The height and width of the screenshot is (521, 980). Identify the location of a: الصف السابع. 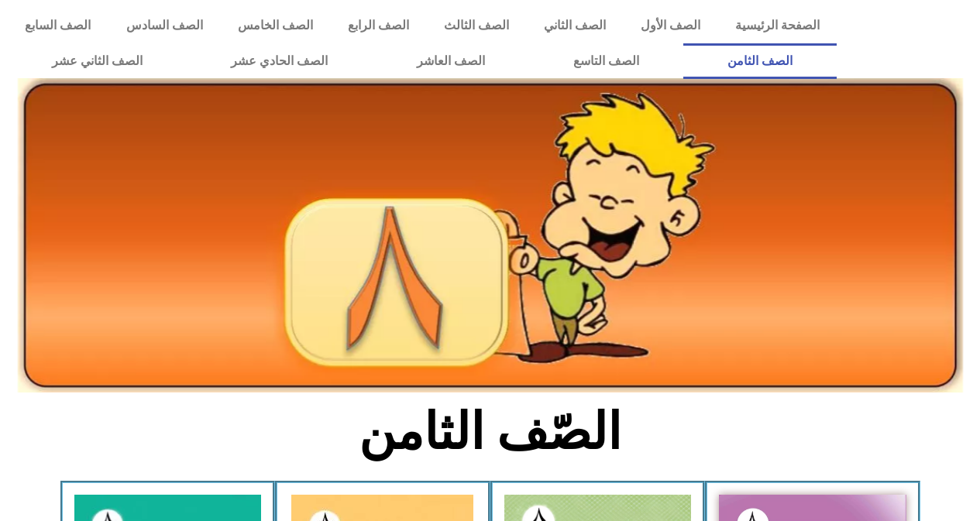
(58, 26).